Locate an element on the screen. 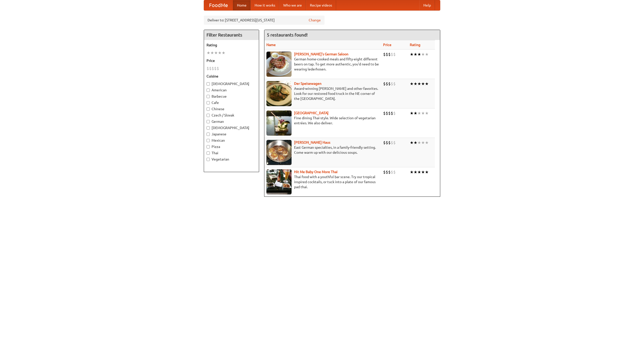 The width and height of the screenshot is (644, 356). a: Home is located at coordinates (242, 5).